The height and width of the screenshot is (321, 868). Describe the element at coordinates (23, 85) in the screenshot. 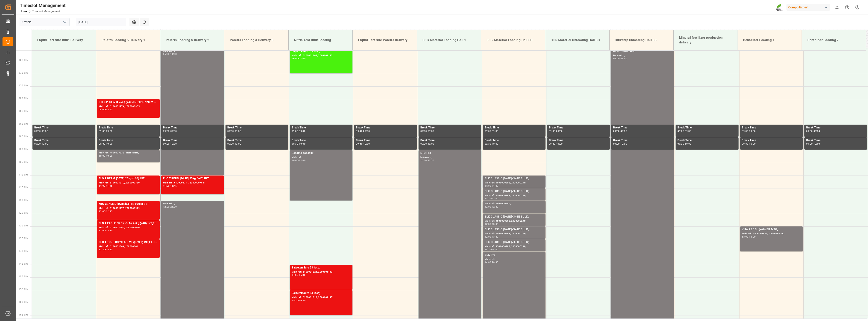

I see `span: 07:30 Hr` at that location.